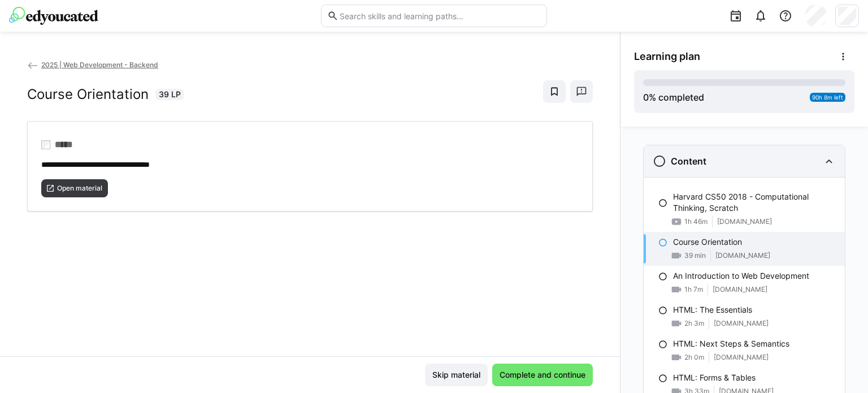  What do you see at coordinates (542, 375) in the screenshot?
I see `span: Complete and continue` at bounding box center [542, 375].